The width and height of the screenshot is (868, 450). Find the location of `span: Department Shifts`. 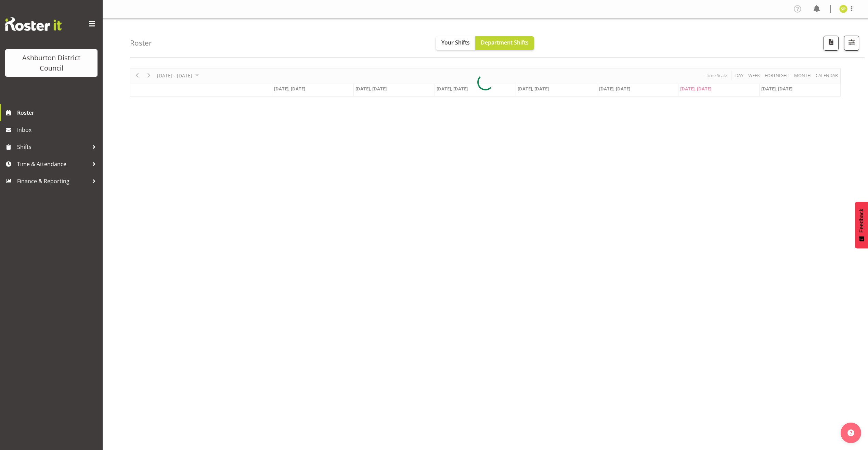

span: Department Shifts is located at coordinates (504, 43).